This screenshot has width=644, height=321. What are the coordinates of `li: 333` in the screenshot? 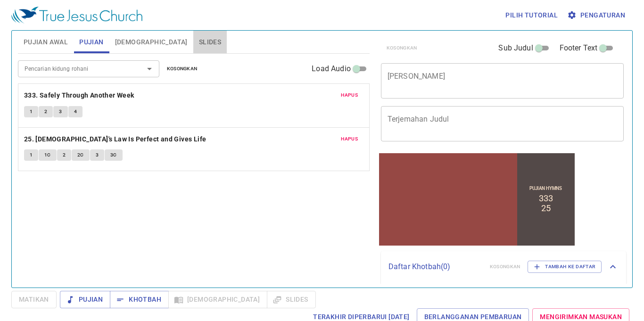 It's located at (169, 47).